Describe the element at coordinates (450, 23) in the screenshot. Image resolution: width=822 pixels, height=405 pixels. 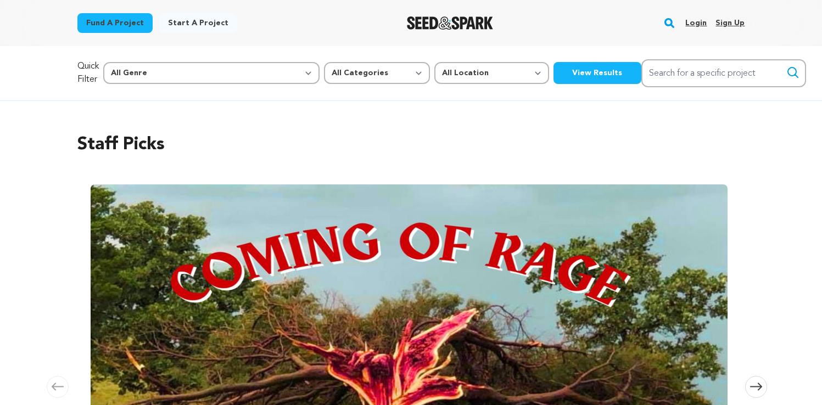
I see `a: Seed&Spark Homepage` at that location.